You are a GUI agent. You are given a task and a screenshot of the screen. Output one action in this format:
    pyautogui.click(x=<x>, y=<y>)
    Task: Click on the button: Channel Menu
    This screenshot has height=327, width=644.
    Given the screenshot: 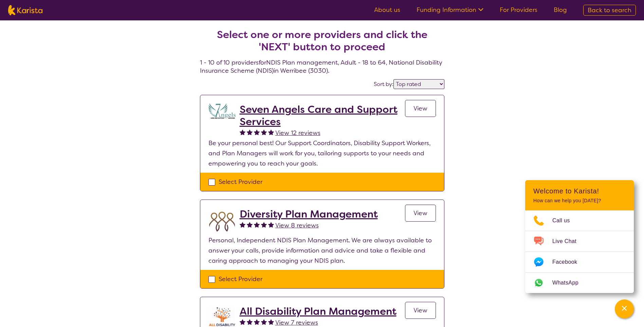 What is the action you would take?
    pyautogui.click(x=625, y=309)
    